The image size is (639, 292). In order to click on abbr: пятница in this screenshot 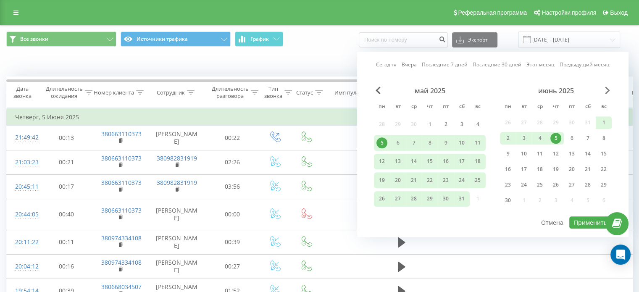, I will do `click(572, 107)`.